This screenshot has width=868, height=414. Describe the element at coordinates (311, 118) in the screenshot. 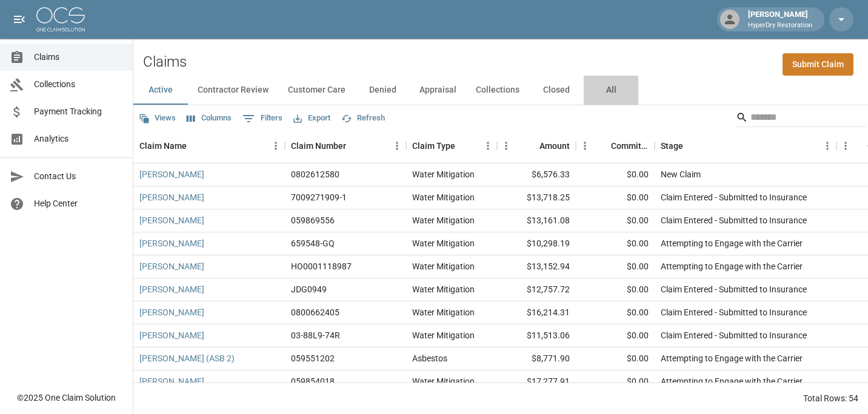

I see `button: Export` at that location.